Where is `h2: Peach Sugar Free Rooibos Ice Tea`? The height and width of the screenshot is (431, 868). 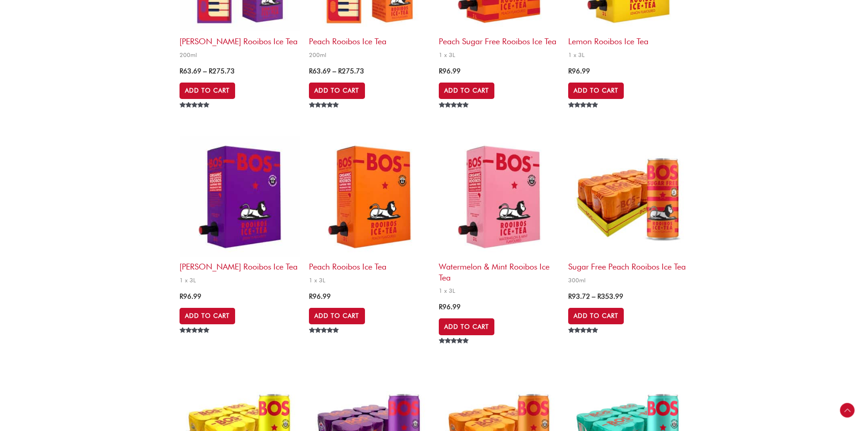 h2: Peach Sugar Free Rooibos Ice Tea is located at coordinates (499, 39).